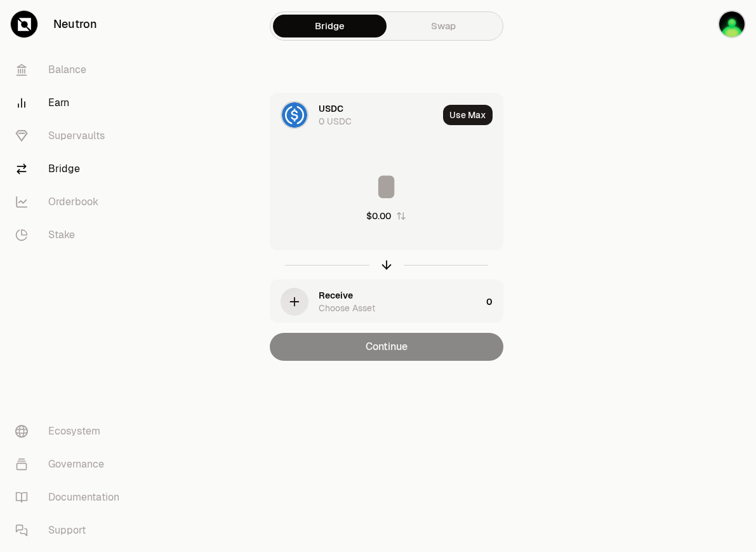  Describe the element at coordinates (335, 295) in the screenshot. I see `div: Receive` at that location.